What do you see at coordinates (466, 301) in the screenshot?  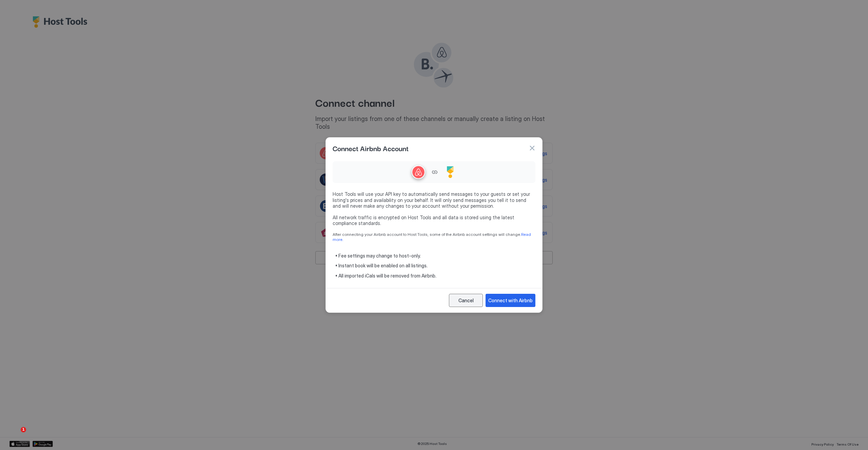 I see `button: Cancel` at bounding box center [466, 301].